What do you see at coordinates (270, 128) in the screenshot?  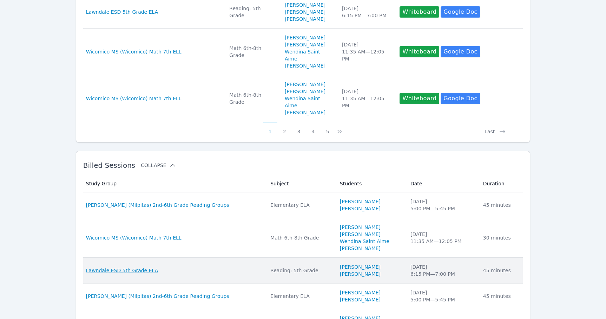 I see `button: 1` at bounding box center [270, 128].